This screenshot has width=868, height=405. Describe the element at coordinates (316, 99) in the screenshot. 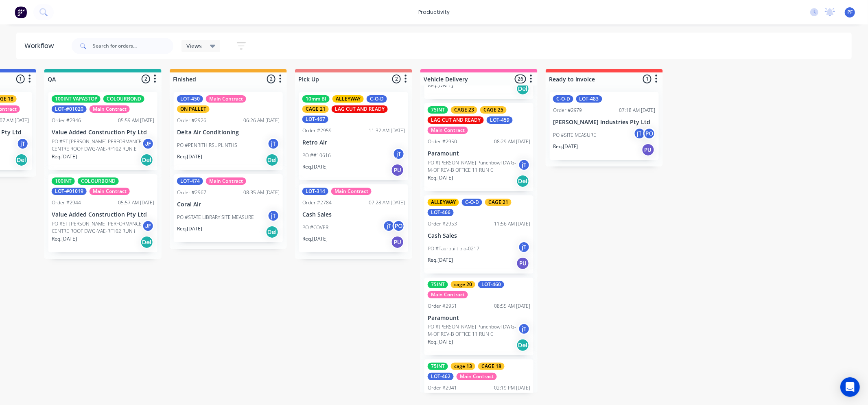

I see `div: 10mm BI` at that location.